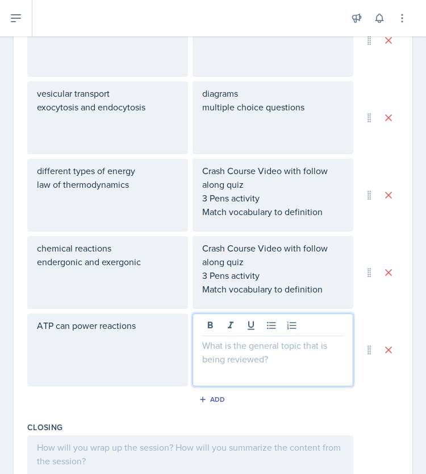  What do you see at coordinates (213, 399) in the screenshot?
I see `button: Add` at bounding box center [213, 399].